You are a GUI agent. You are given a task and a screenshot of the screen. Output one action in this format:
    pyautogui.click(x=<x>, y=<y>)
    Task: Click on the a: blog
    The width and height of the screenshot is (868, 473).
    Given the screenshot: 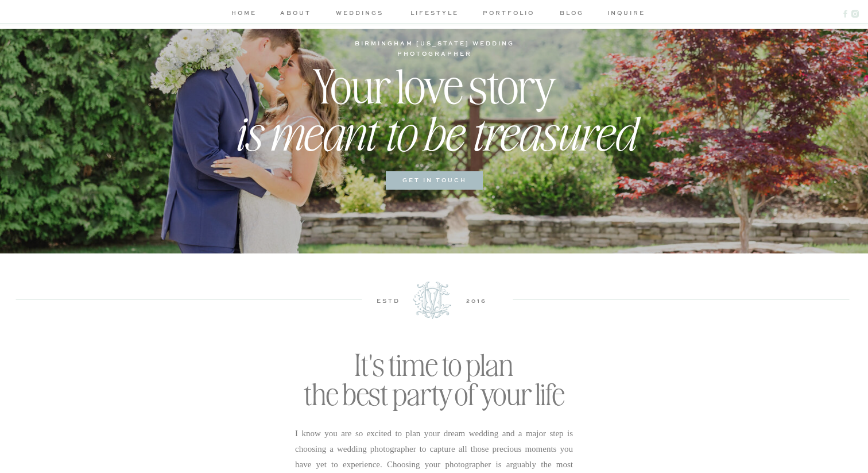 What is the action you would take?
    pyautogui.click(x=571, y=14)
    